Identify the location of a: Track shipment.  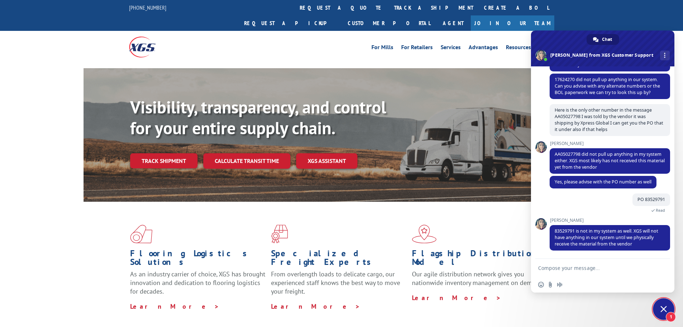
(164, 161).